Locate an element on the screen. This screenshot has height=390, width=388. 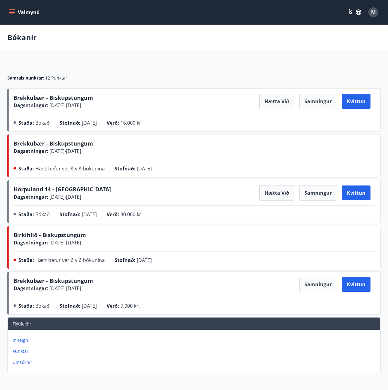
span: M is located at coordinates (373, 12).